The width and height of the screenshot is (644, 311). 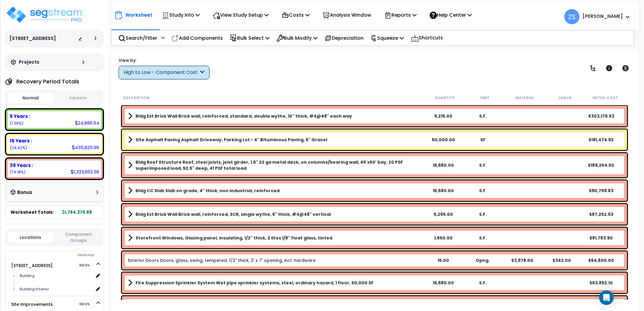 What do you see at coordinates (231, 140) in the screenshot?
I see `b: Site Asphalt Paving Asphalt Driveway, Parking Lot - 4" Bituminous Paving, 6" Gravel` at bounding box center [231, 140].